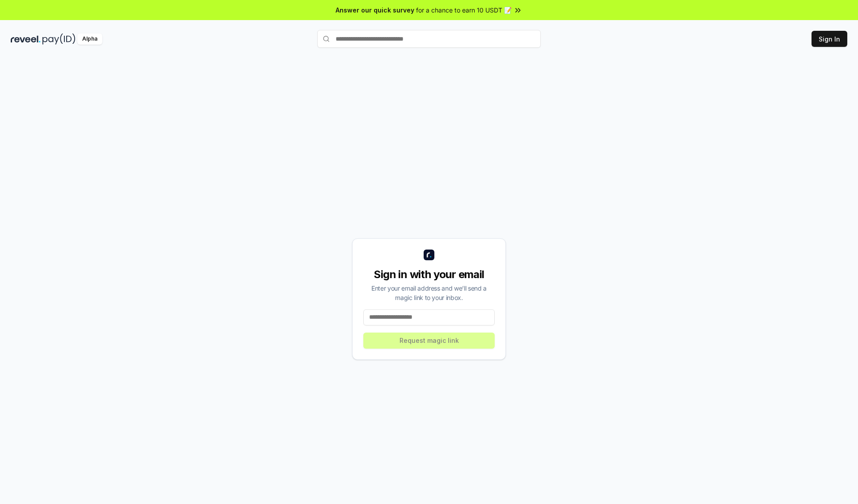 This screenshot has height=504, width=858. I want to click on div: Alpha, so click(90, 39).